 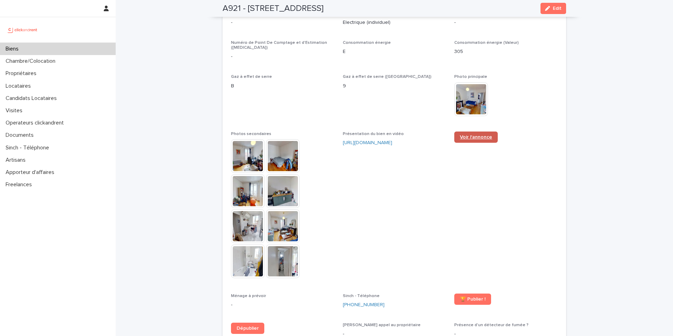 What do you see at coordinates (476, 137) in the screenshot?
I see `span: Voir l'annonce` at bounding box center [476, 137].